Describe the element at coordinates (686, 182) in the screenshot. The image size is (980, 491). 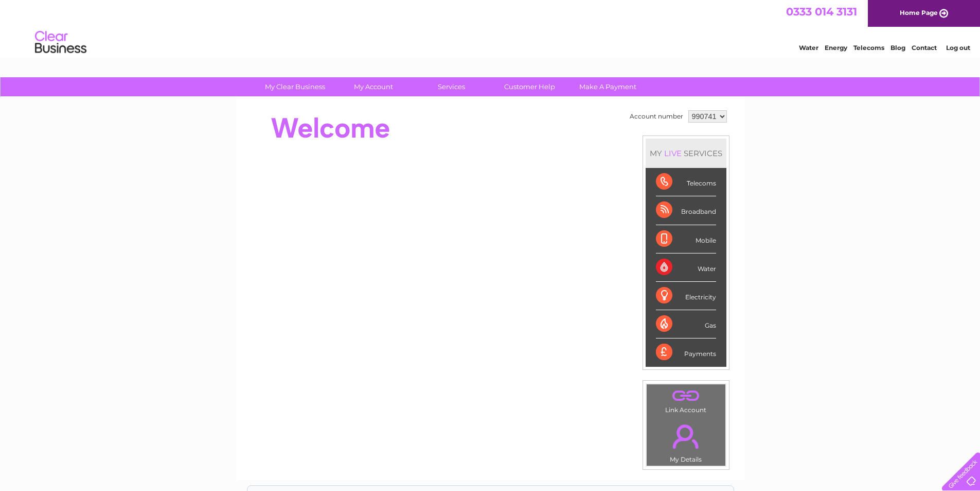
I see `div: Telecoms` at that location.